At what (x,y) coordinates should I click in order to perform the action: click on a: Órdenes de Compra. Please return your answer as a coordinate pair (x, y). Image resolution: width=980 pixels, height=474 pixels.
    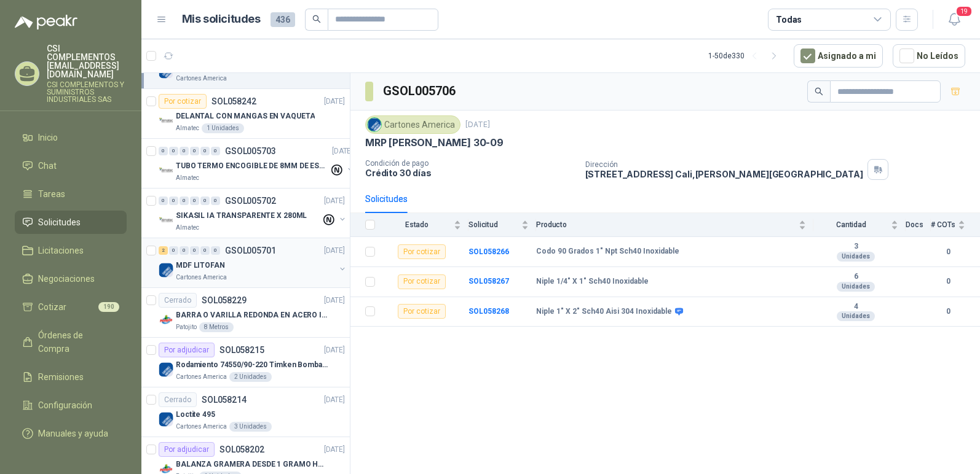
    Looking at the image, I should click on (71, 342).